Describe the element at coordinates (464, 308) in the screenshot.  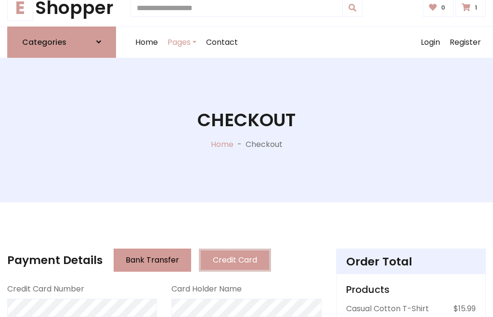
I see `p: $15.99` at that location.